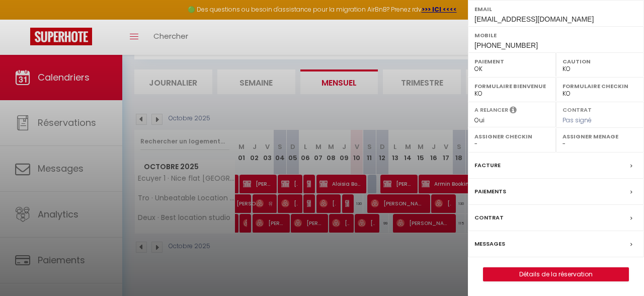 This screenshot has height=296, width=644. What do you see at coordinates (556, 9) in the screenshot?
I see `label: Email` at bounding box center [556, 9].